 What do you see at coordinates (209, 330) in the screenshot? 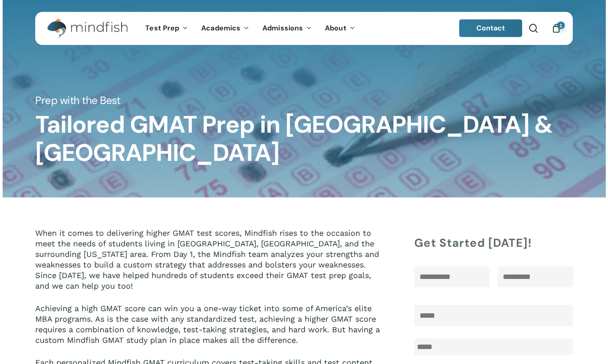
I see `p: Achieving a high GMAT score can win you a one-way ticket into some of America’s elite MBA program...` at bounding box center [209, 330].